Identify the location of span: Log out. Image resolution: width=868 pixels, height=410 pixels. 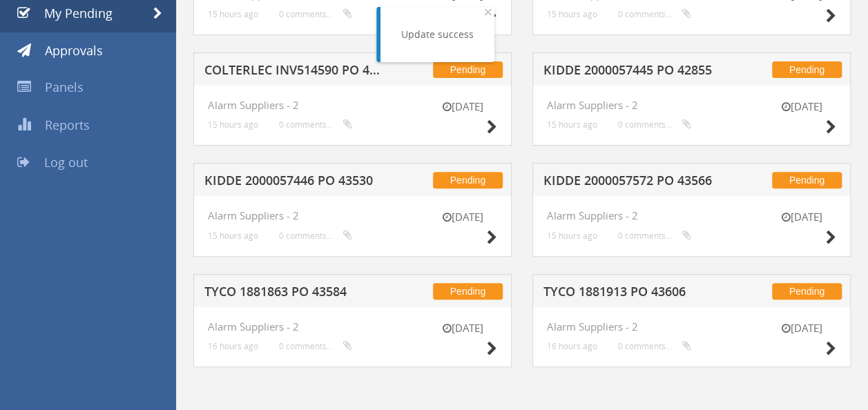
(65, 162).